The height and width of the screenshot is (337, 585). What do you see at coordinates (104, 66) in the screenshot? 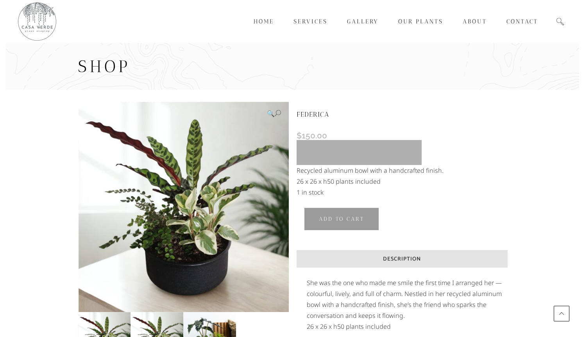
I see `span: Shop` at bounding box center [104, 66].